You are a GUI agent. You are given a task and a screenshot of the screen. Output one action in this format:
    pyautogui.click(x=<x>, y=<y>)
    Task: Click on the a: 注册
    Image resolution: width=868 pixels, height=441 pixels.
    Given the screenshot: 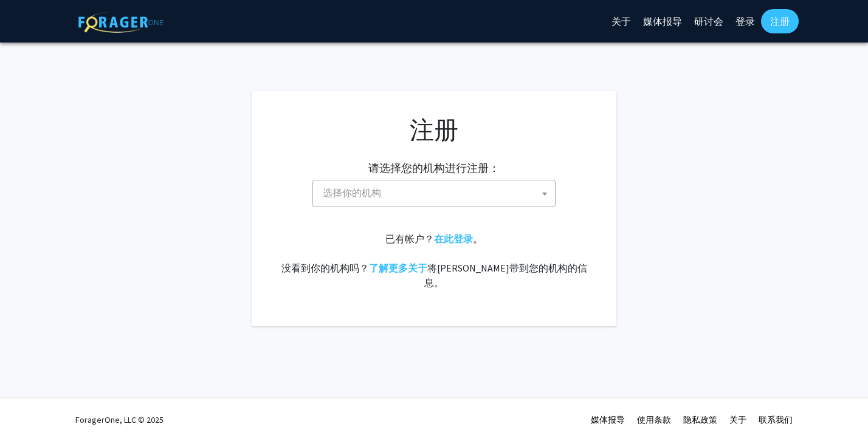 What is the action you would take?
    pyautogui.click(x=780, y=21)
    